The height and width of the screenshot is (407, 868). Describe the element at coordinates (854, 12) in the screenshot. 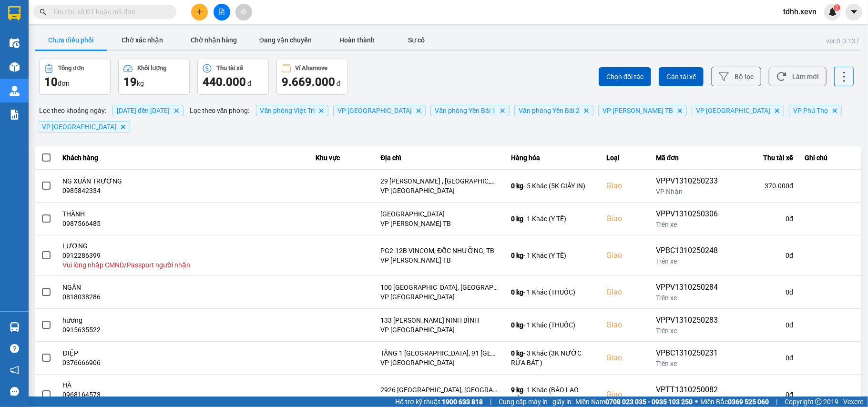

I see `button: caret-down` at that location.